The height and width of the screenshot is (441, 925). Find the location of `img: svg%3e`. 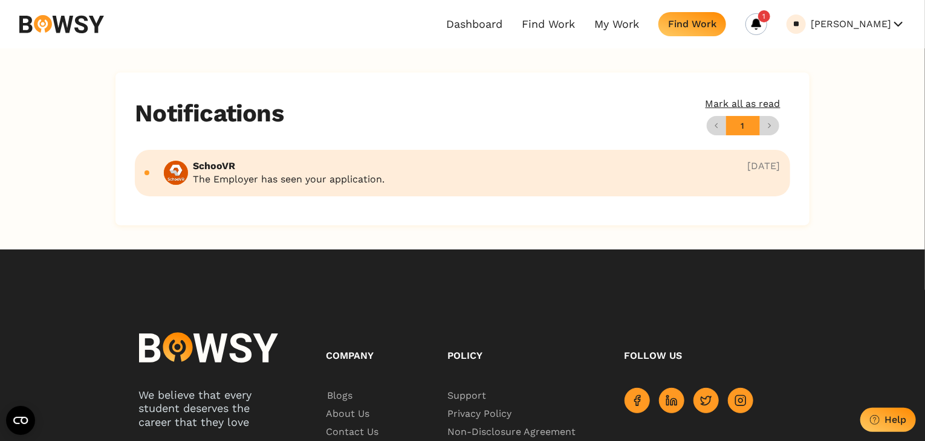

img: svg%3e is located at coordinates (62, 24).